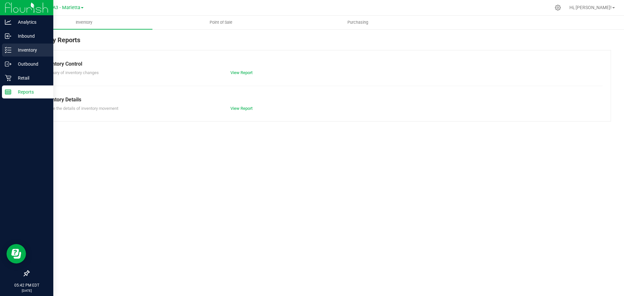  Describe the element at coordinates (557, 7) in the screenshot. I see `div: Manage settings` at that location.